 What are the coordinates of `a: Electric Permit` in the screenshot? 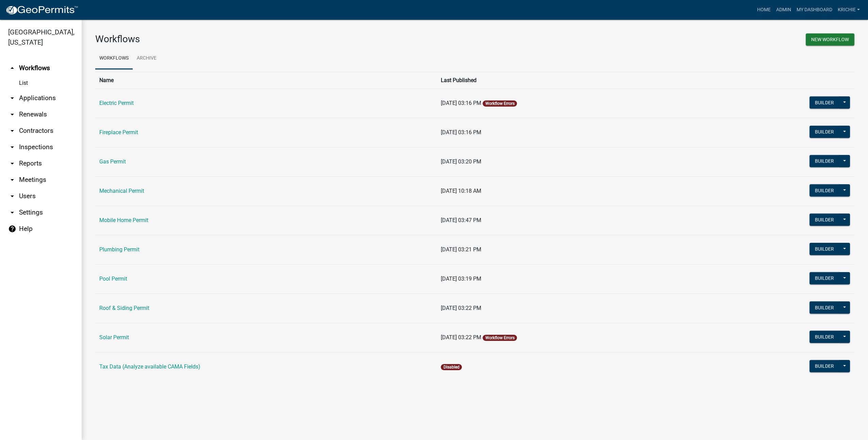 It's located at (117, 103).